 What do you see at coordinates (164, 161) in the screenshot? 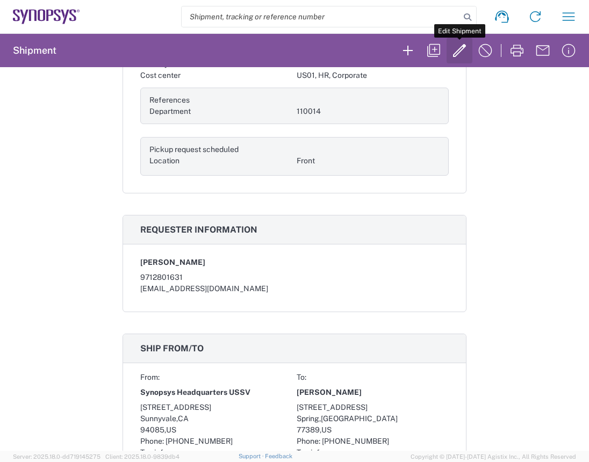
I see `span: Location` at bounding box center [164, 161].